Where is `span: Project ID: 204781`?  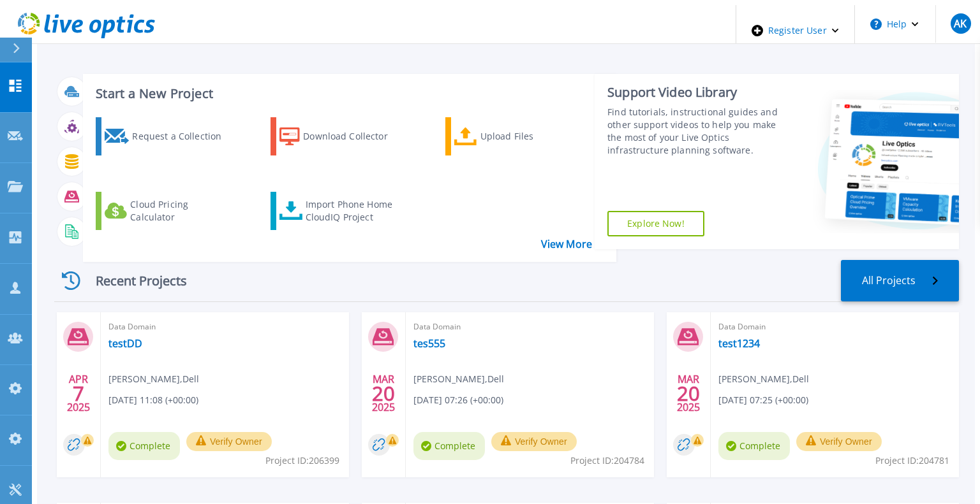
span: Project ID: 204781 is located at coordinates (912, 460).